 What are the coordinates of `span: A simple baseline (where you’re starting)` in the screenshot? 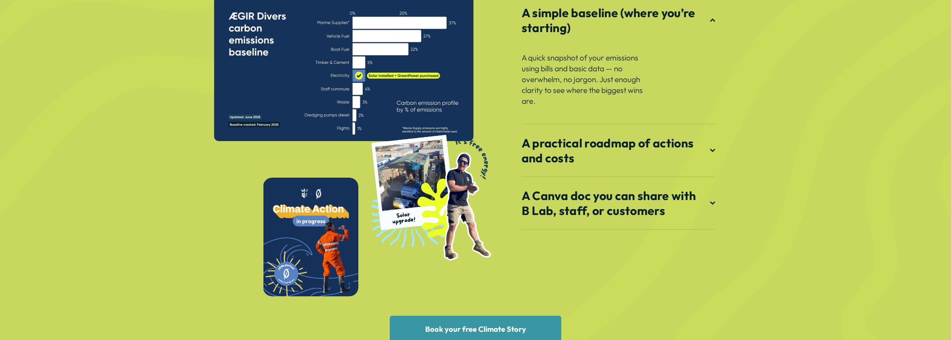 It's located at (616, 20).